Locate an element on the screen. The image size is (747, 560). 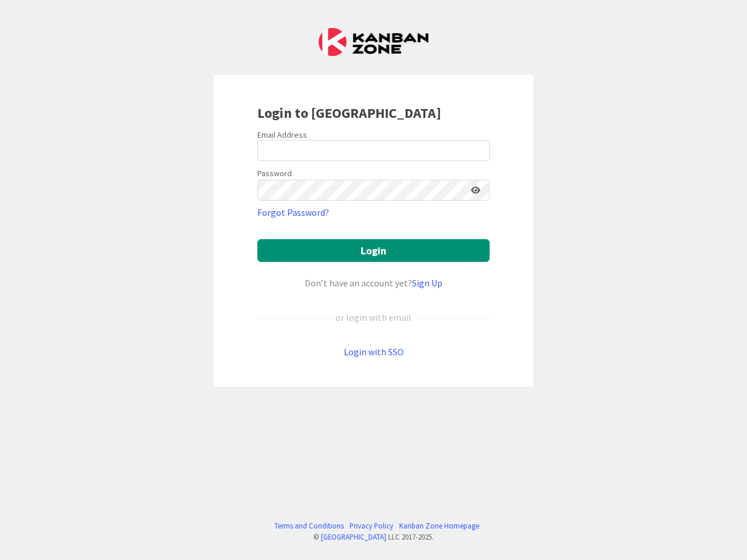
div: Don’t have an account yet? is located at coordinates (374, 283).